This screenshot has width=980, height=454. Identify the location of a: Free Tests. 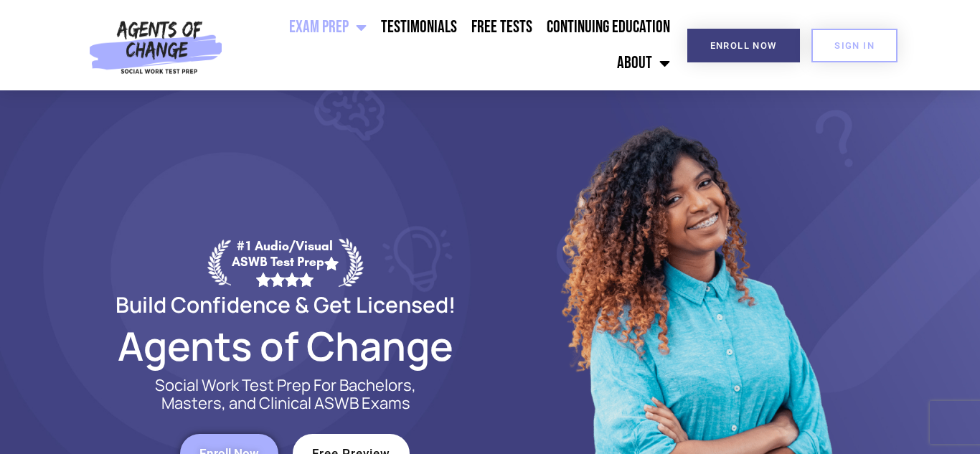
(502, 27).